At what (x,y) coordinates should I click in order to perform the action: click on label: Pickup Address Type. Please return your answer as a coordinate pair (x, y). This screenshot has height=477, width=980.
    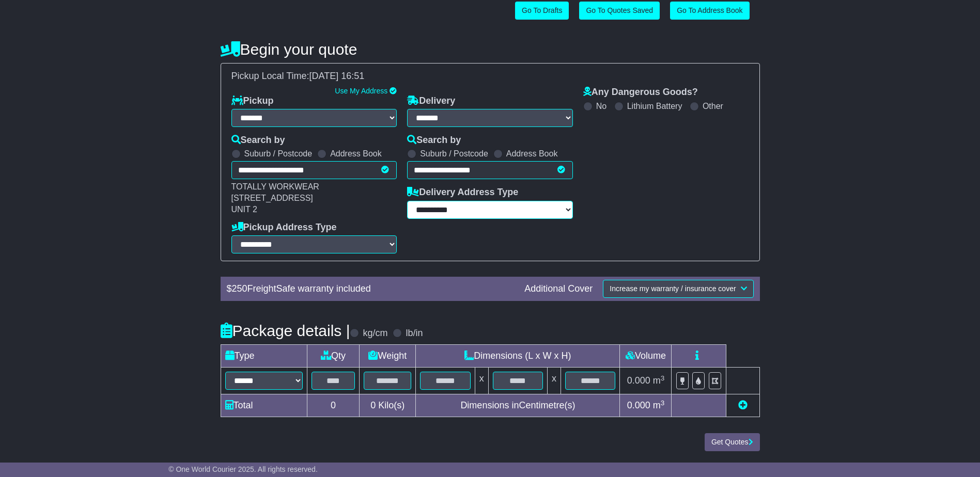
    Looking at the image, I should click on (284, 227).